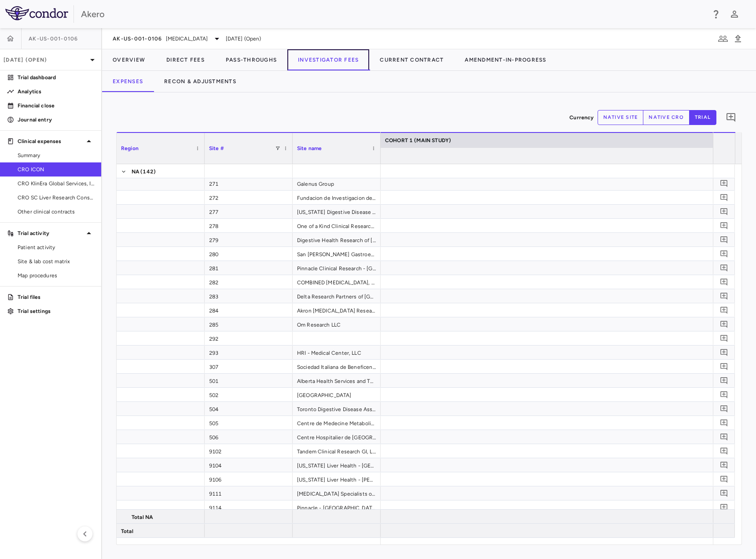 The width and height of the screenshot is (756, 559). Describe the element at coordinates (51, 233) in the screenshot. I see `p: Trial activity` at that location.